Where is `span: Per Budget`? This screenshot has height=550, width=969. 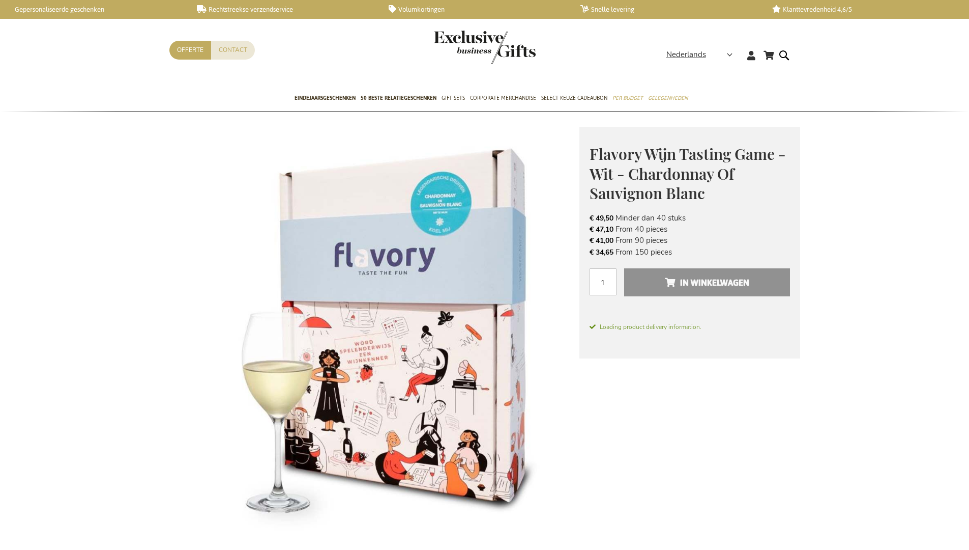
span: Per Budget is located at coordinates (628, 98).